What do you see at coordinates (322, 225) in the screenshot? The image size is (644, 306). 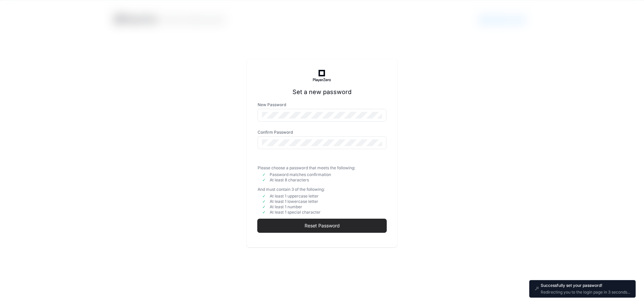 I see `button: Reset Password` at bounding box center [322, 225].